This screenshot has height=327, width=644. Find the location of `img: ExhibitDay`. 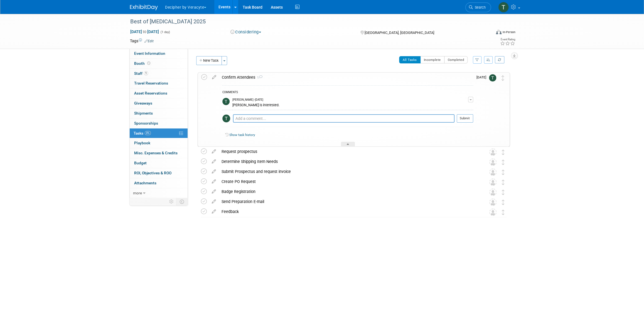

img: ExhibitDay is located at coordinates (144, 8).